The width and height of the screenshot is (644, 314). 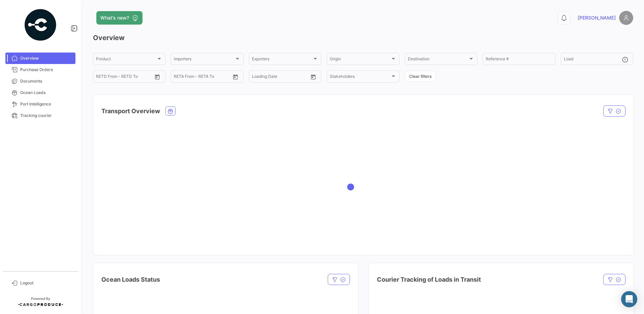 What do you see at coordinates (363, 37) in the screenshot?
I see `h3: Overview` at bounding box center [363, 37].